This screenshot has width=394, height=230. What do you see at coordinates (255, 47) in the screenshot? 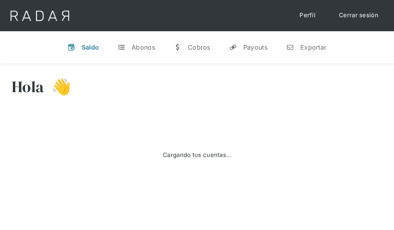
I see `div: Payouts` at bounding box center [255, 47].